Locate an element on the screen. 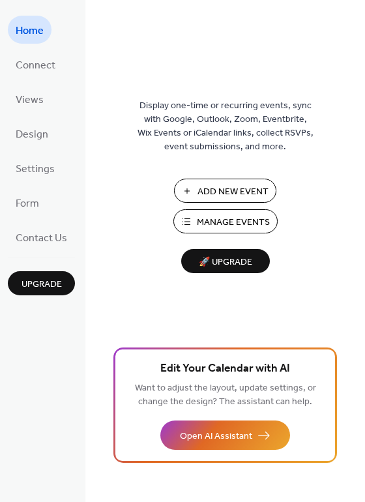  button: Manage Events is located at coordinates (226, 221).